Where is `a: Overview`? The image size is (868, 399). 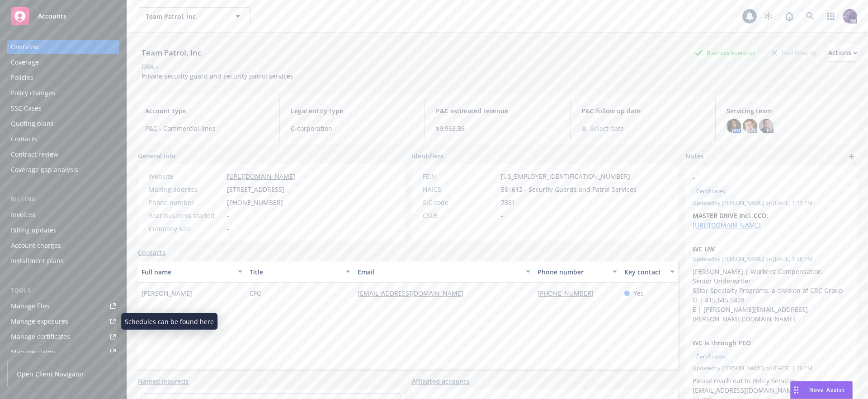
a: Overview is located at coordinates (63, 47).